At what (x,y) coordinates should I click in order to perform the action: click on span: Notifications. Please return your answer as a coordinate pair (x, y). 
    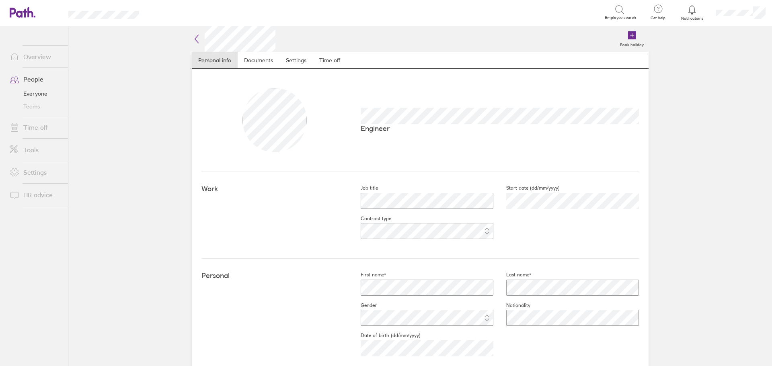
    Looking at the image, I should click on (692, 18).